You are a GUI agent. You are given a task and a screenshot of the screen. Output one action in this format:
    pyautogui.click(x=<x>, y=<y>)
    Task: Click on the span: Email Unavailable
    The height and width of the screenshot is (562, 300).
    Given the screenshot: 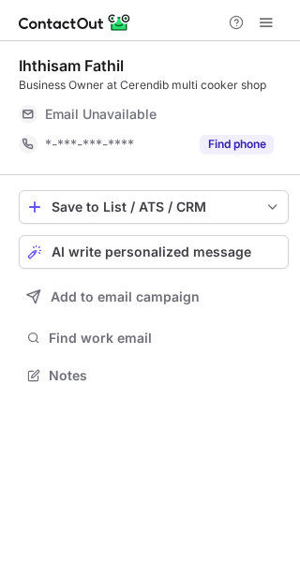 What is the action you would take?
    pyautogui.click(x=100, y=114)
    